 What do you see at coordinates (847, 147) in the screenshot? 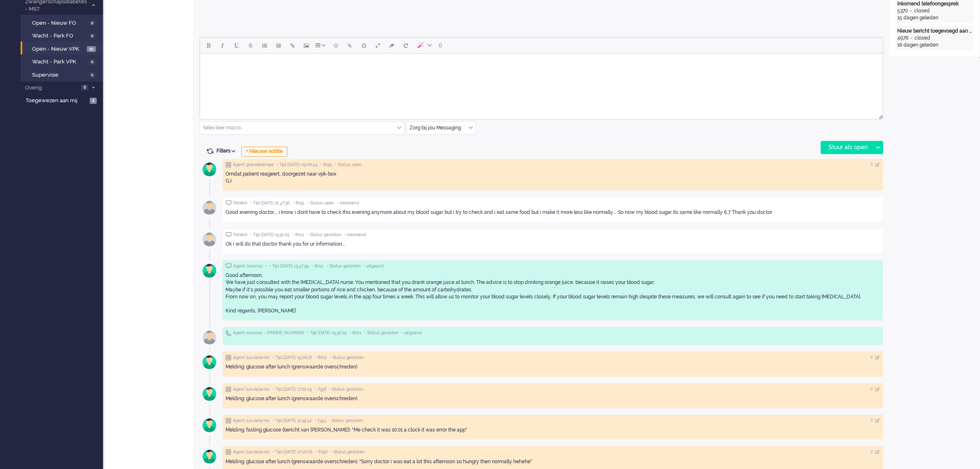
I see `div: Stuur als open` at bounding box center [847, 147].